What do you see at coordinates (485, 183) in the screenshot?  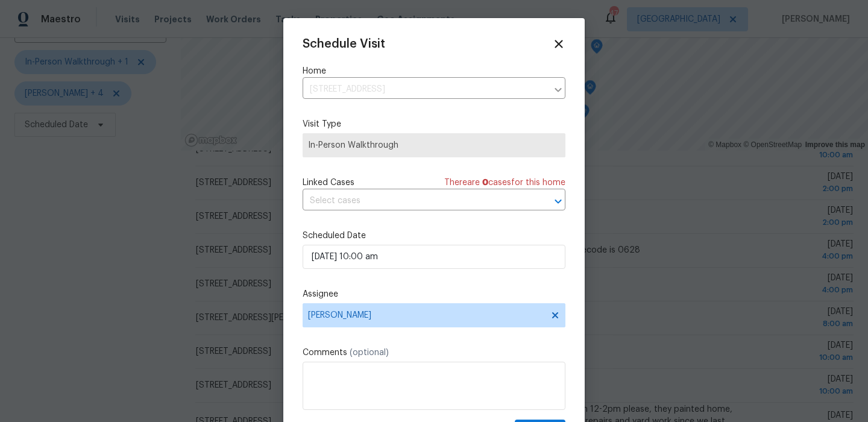 I see `span: 0` at bounding box center [485, 183].